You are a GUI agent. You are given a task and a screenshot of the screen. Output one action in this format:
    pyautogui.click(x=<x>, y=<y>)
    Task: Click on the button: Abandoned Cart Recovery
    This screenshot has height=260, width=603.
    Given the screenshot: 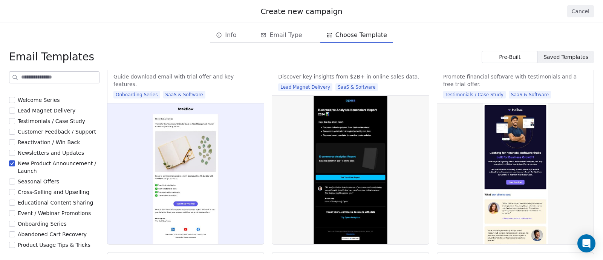 What is the action you would take?
    pyautogui.click(x=12, y=234)
    